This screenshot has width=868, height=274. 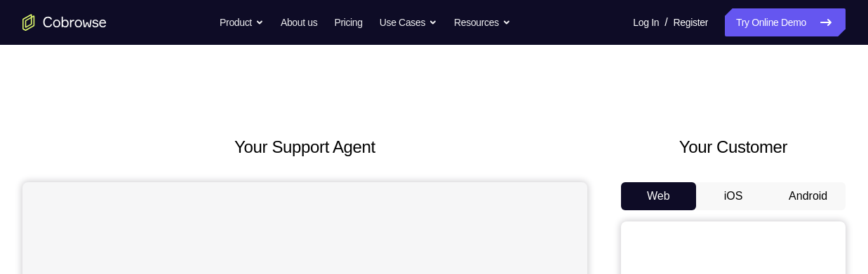 What do you see at coordinates (733, 147) in the screenshot?
I see `h2: Your Customer` at bounding box center [733, 147].